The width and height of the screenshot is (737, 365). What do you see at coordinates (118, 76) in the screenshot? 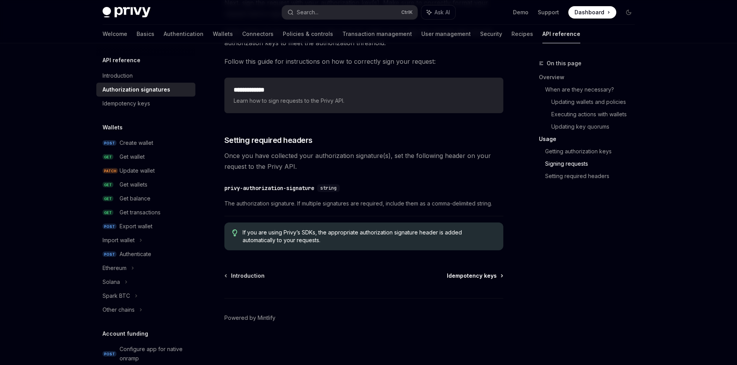
I see `div: Introduction` at bounding box center [118, 76].